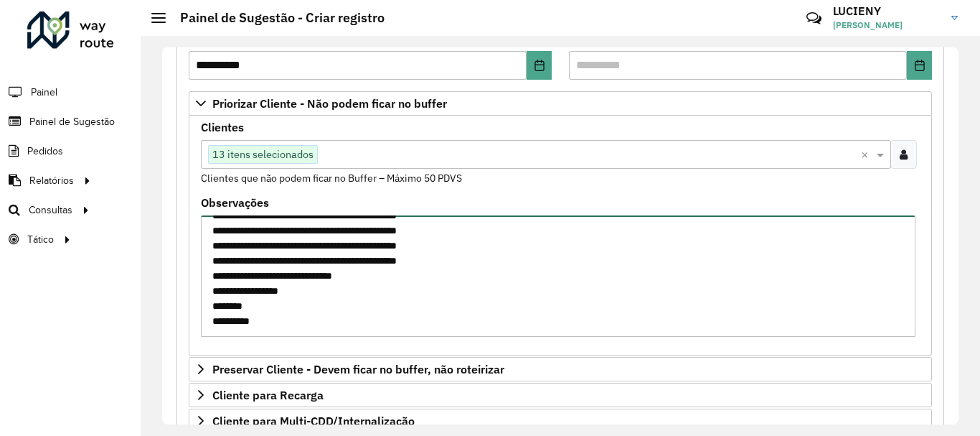  What do you see at coordinates (235, 203) in the screenshot?
I see `label: Observações` at bounding box center [235, 203].